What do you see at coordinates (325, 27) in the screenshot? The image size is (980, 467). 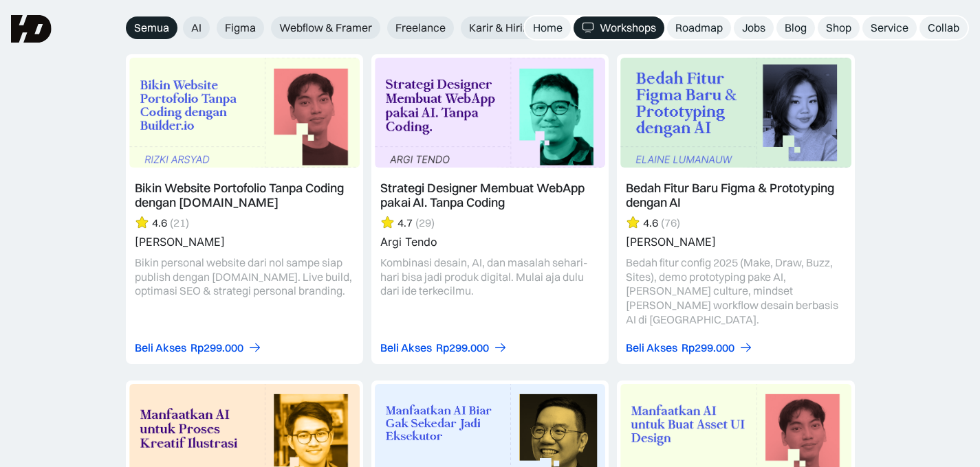 I see `span: Webflow & Framer` at bounding box center [325, 27].